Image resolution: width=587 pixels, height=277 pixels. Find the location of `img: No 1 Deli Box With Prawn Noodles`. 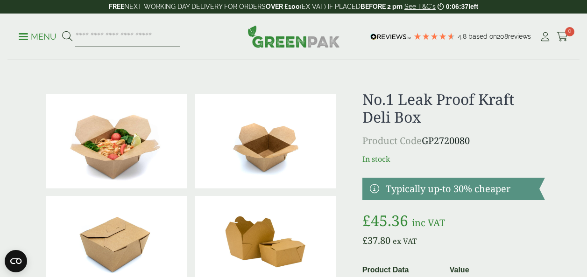

img: No 1 Deli Box With Prawn Noodles is located at coordinates (117, 141).